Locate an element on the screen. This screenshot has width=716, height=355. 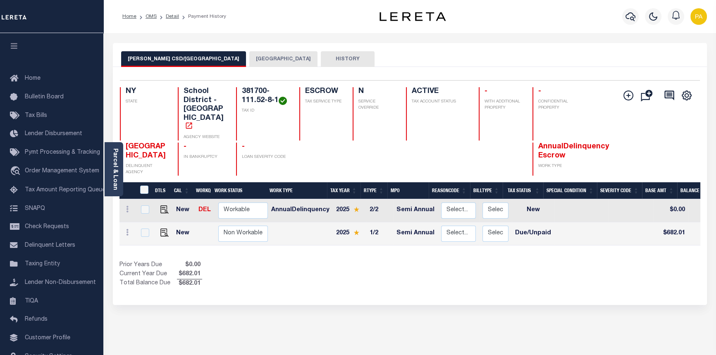
th: Special Condition: activate to sort column ascending is located at coordinates (570, 191).